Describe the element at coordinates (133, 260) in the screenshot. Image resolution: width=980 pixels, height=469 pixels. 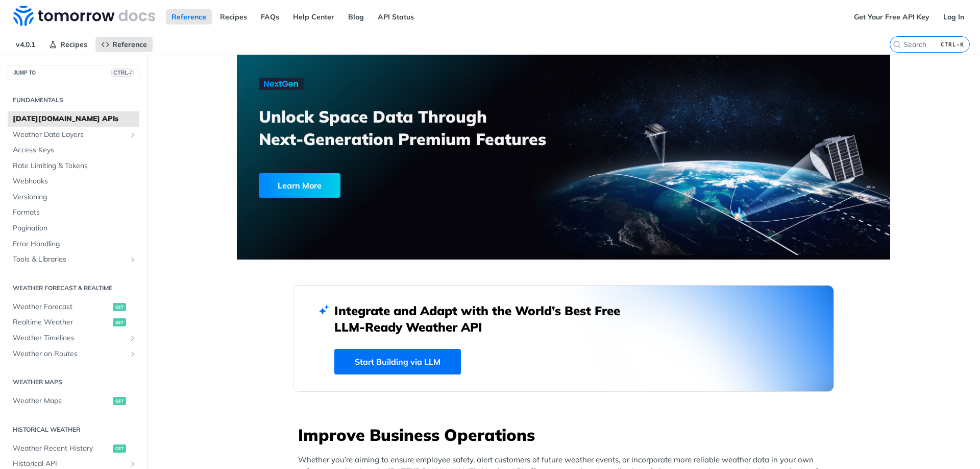
I see `button: Show subpages for Tools & Libraries` at that location.